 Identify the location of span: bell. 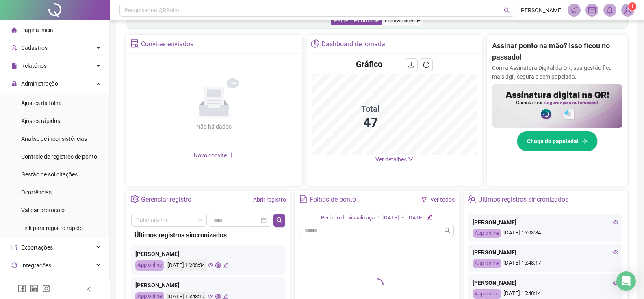
(610, 10).